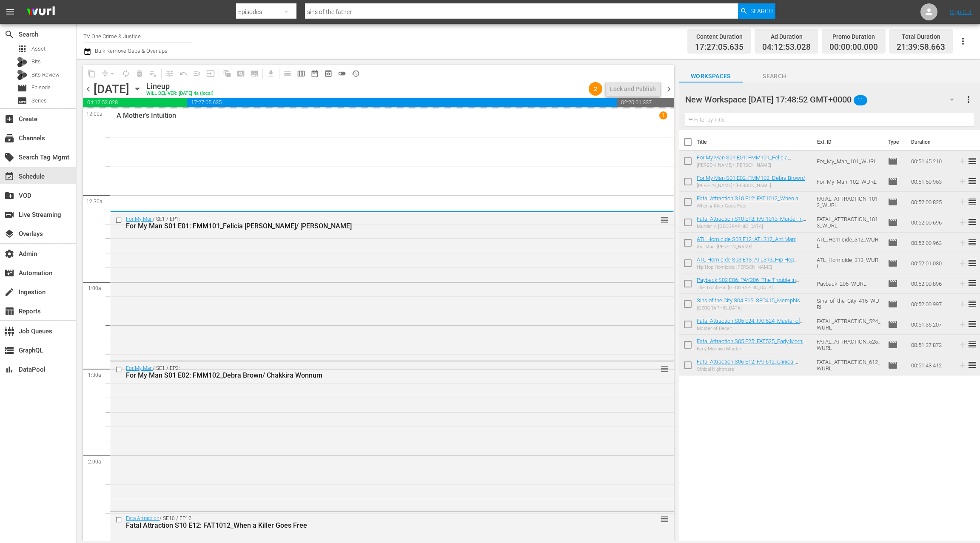  I want to click on a: For My Man S01 E02: FMM102_Debra Brown/ Chakkira Wonnum, so click(752, 181).